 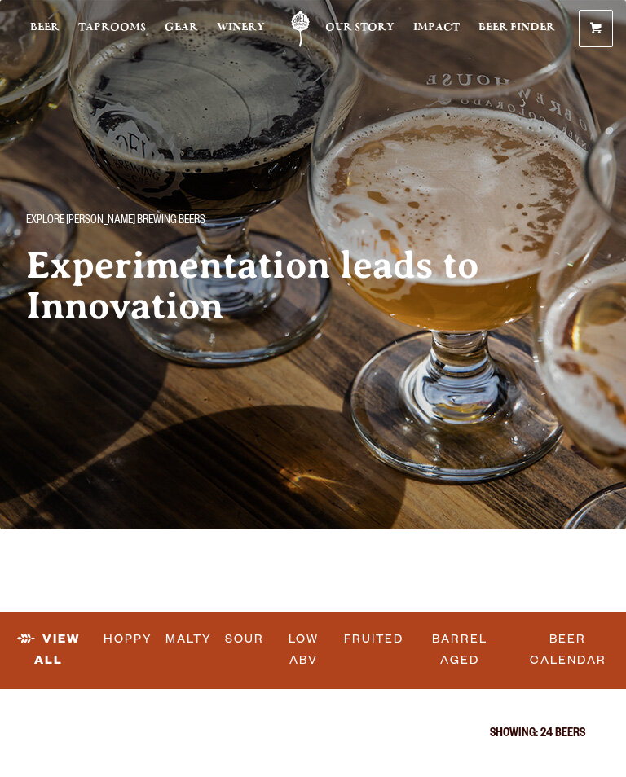 I want to click on span: Beer, so click(x=45, y=28).